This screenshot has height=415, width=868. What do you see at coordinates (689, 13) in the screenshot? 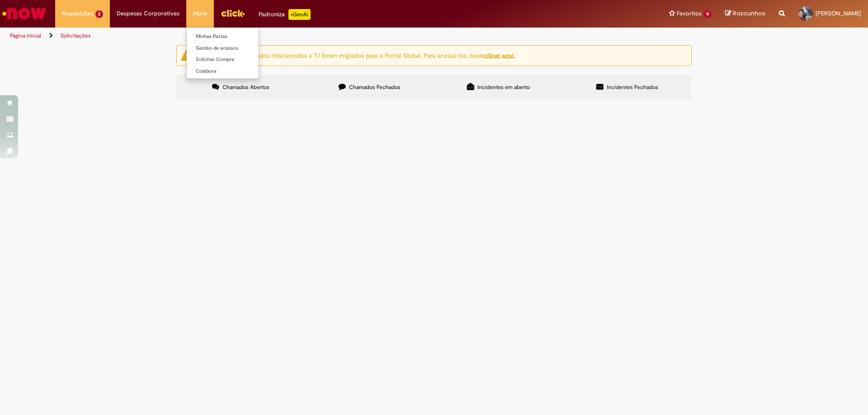
I see `span: Favoritos` at bounding box center [689, 13].